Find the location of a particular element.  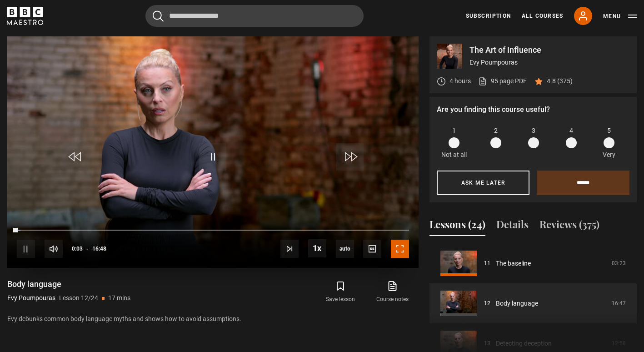

button: Pause is located at coordinates (26, 249).